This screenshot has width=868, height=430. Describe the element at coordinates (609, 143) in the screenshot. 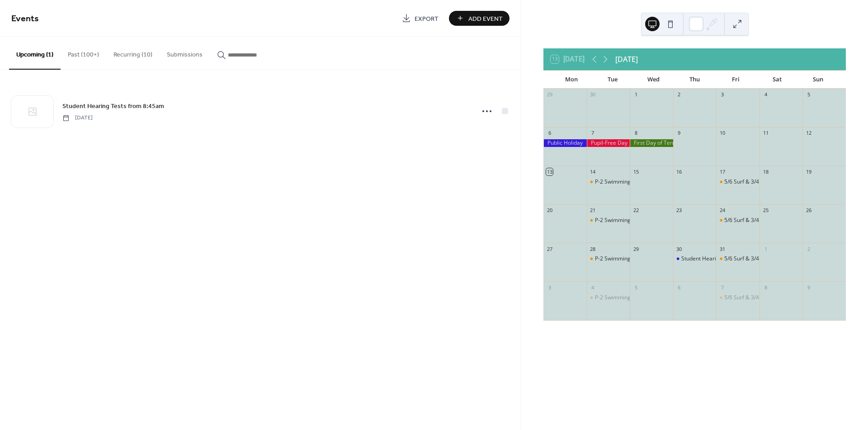

I see `div: Pupil-Free Day` at that location.